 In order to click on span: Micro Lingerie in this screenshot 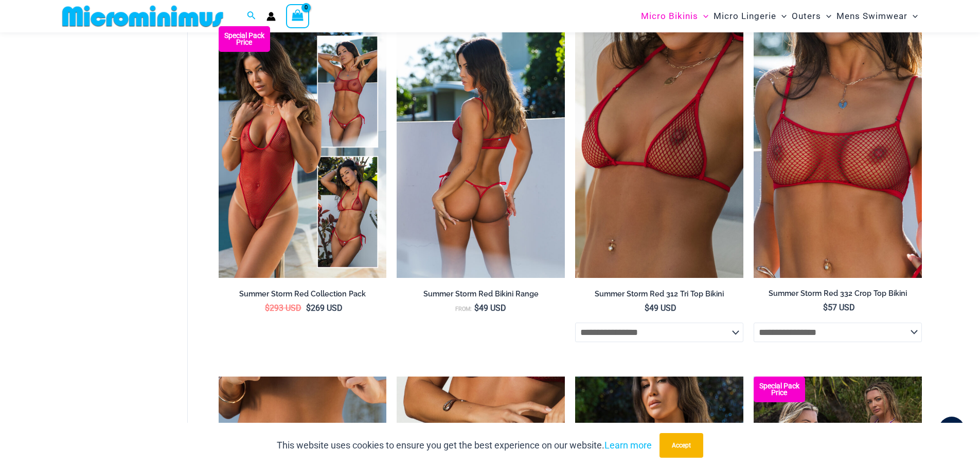, I will do `click(745, 16)`.